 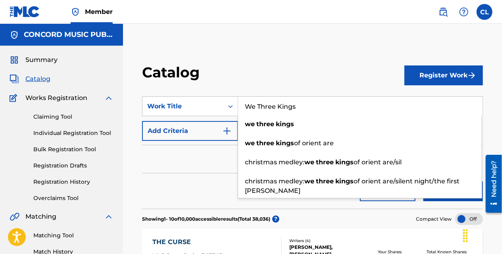 I want to click on a: Bulk Registration Tool, so click(x=73, y=149).